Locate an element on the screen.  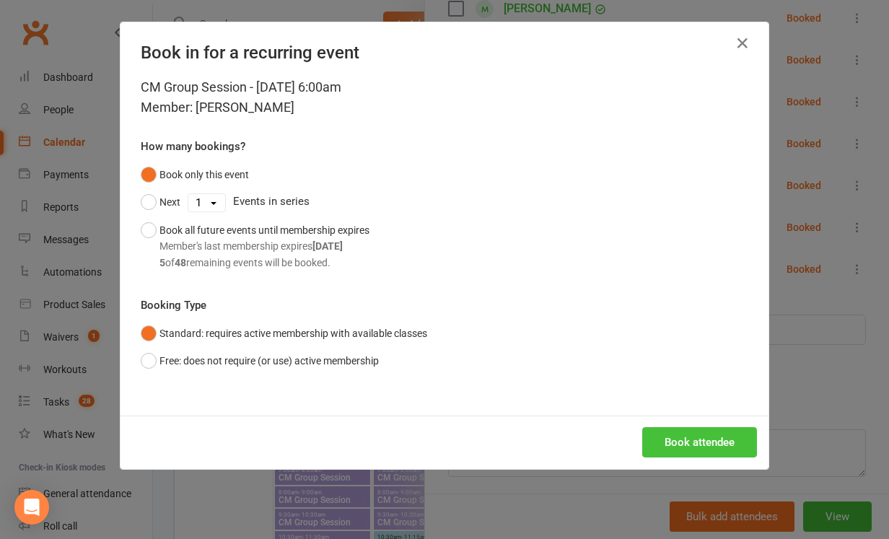
div: of remaining events will be booked. is located at coordinates (264, 263).